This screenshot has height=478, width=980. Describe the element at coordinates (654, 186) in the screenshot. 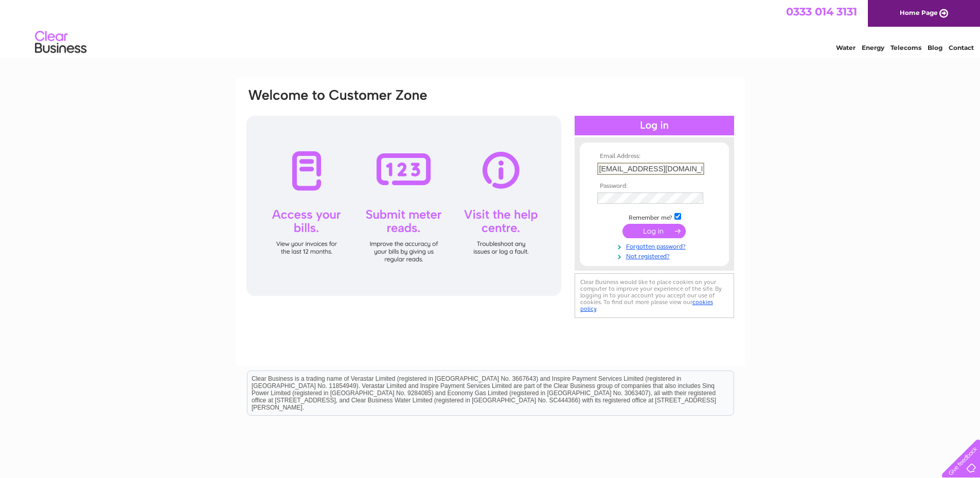

I see `th: Password:` at that location.